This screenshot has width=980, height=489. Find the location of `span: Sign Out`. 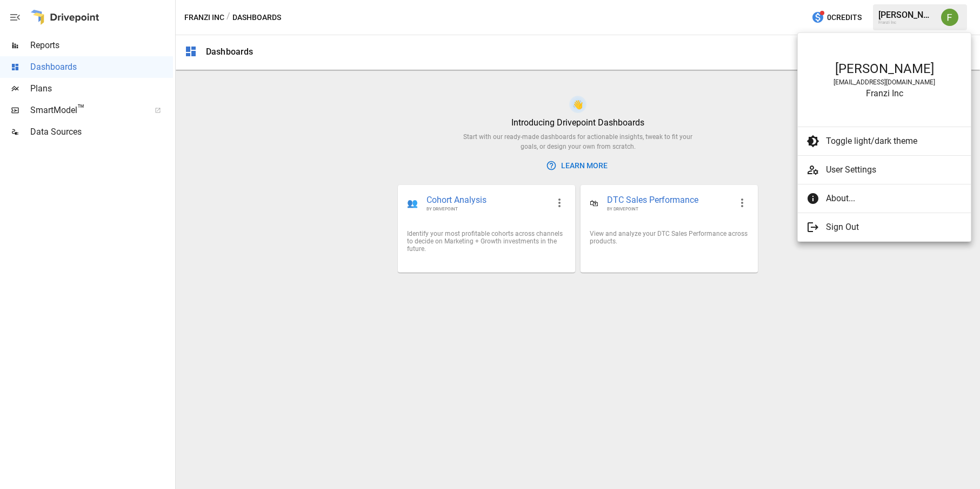

span: Sign Out is located at coordinates (894, 227).